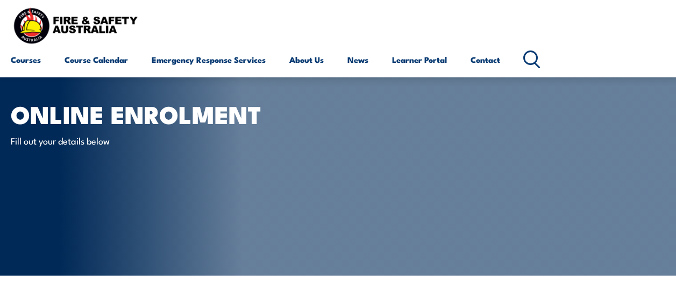 The image size is (676, 303). Describe the element at coordinates (485, 60) in the screenshot. I see `a: Contact` at that location.